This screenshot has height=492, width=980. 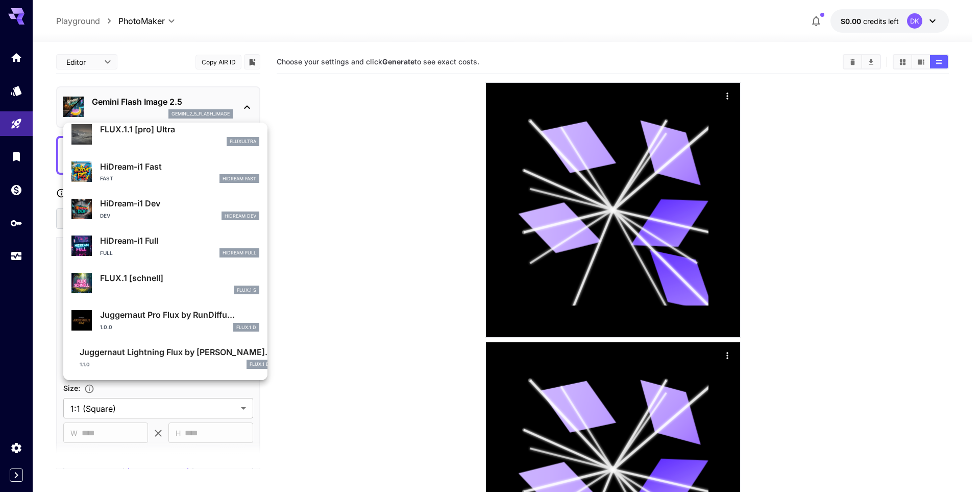 What do you see at coordinates (240, 179) in the screenshot?
I see `p: HiDream Fast` at bounding box center [240, 179].